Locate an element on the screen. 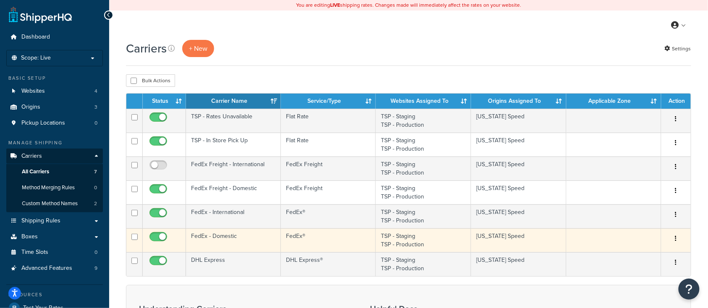  a: Settings is located at coordinates (677, 49).